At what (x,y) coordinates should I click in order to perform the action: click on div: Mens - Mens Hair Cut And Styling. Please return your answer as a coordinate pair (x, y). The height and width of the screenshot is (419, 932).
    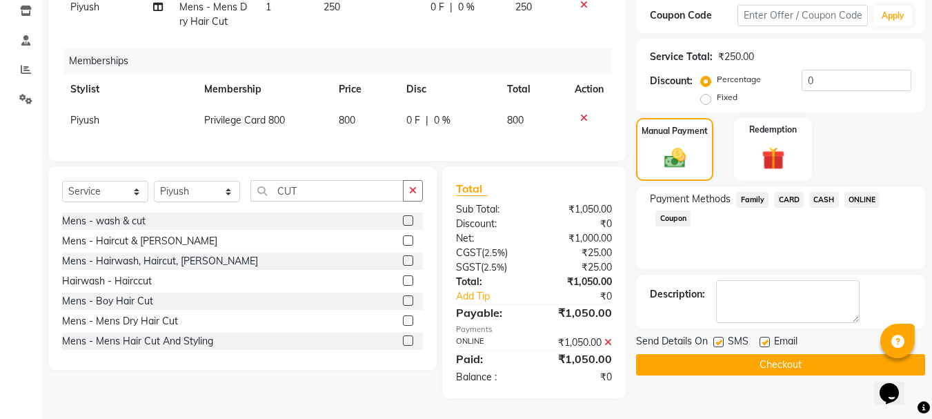
    Looking at the image, I should click on (137, 341).